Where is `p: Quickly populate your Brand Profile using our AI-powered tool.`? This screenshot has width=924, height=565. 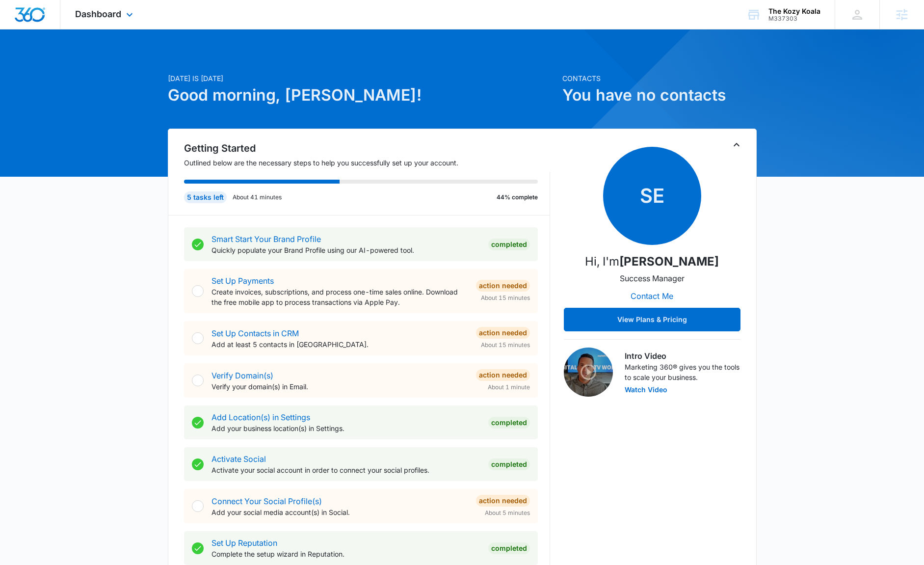 p: Quickly populate your Brand Profile using our AI-powered tool. is located at coordinates (346, 250).